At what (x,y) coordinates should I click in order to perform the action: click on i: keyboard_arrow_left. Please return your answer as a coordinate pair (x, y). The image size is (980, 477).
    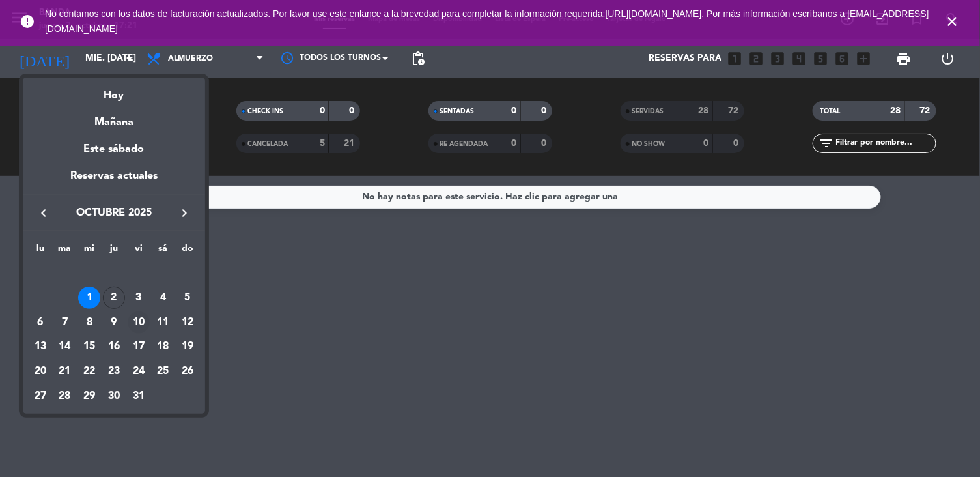
    Looking at the image, I should click on (44, 213).